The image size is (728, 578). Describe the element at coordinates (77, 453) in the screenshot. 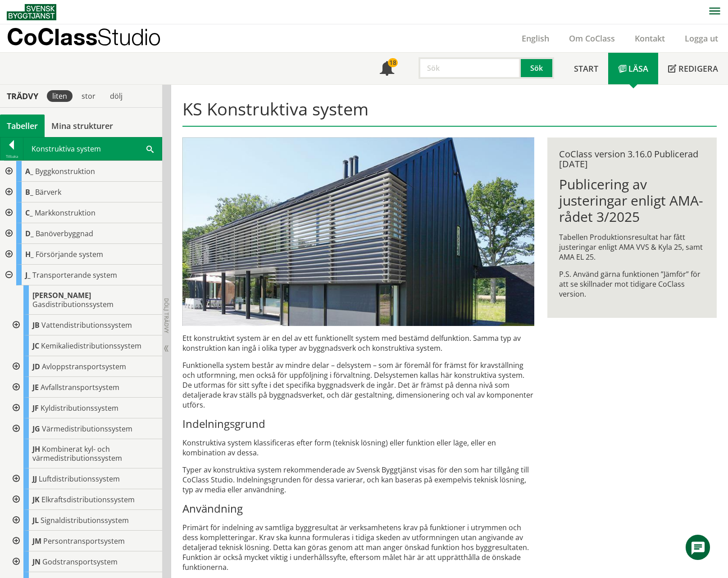

I see `span: Kombinerat kyl- och värmedistributionssystem` at that location.